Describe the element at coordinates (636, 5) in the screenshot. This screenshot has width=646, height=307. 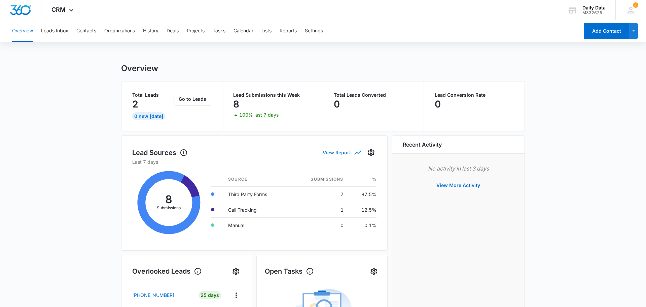
I see `div: notifications count` at that location.